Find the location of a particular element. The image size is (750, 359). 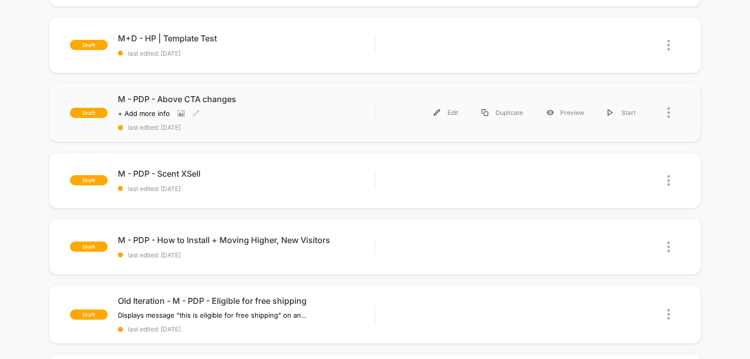

div: Edit is located at coordinates (446, 112).